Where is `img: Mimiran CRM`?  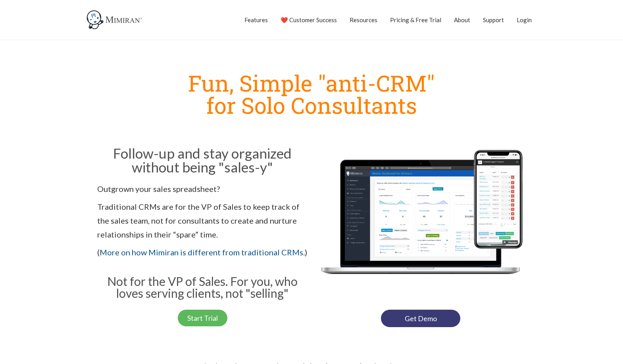 img: Mimiran CRM is located at coordinates (115, 20).